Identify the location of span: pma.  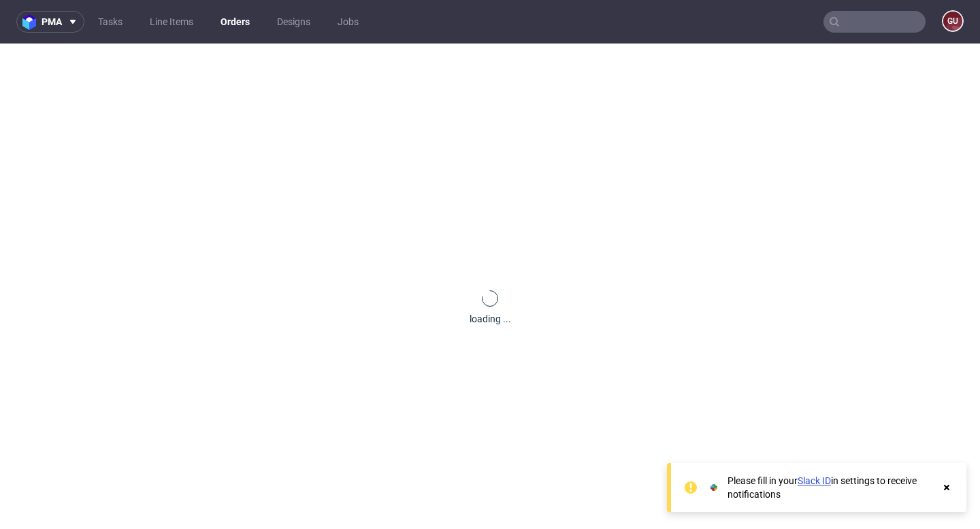
(52, 22).